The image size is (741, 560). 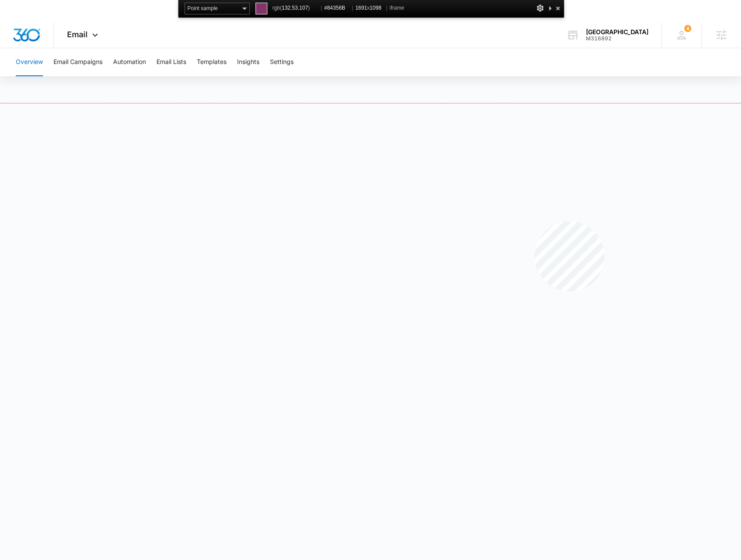 What do you see at coordinates (248, 62) in the screenshot?
I see `button: Insights` at bounding box center [248, 62].